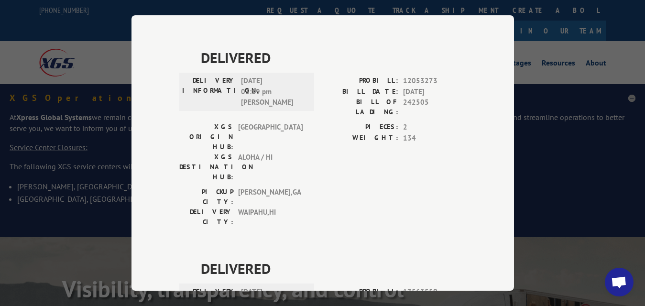  I want to click on label: XGS ORIGIN HUB:, so click(206, 137).